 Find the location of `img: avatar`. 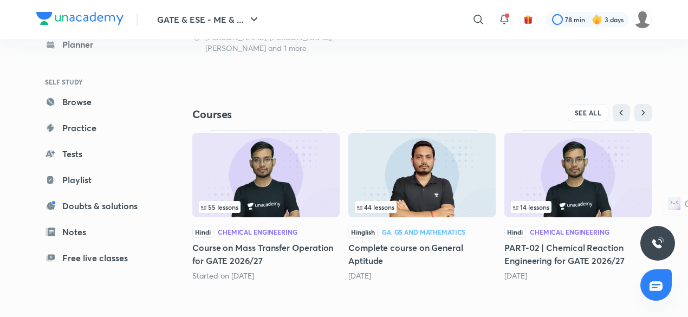

img: avatar is located at coordinates (528, 19).